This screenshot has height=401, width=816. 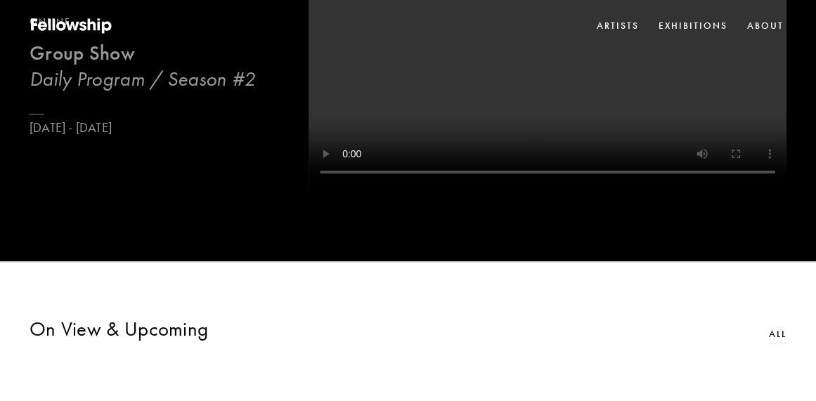 What do you see at coordinates (617, 25) in the screenshot?
I see `a: Artists` at bounding box center [617, 25].